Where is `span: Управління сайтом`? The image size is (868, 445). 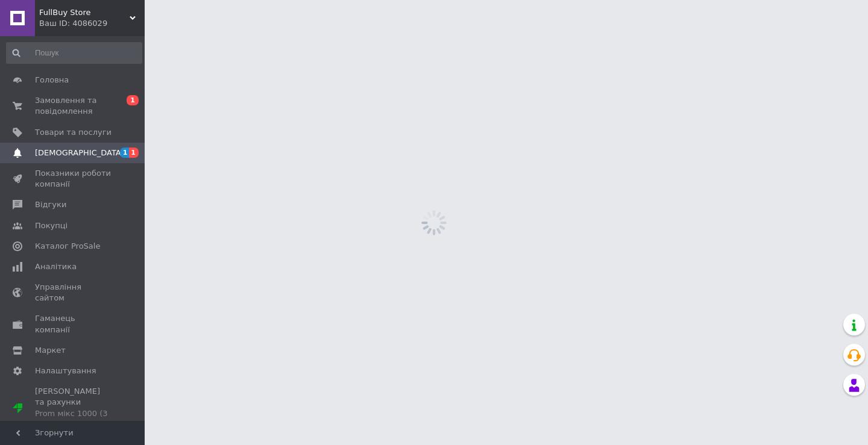 span: Управління сайтом is located at coordinates (73, 293).